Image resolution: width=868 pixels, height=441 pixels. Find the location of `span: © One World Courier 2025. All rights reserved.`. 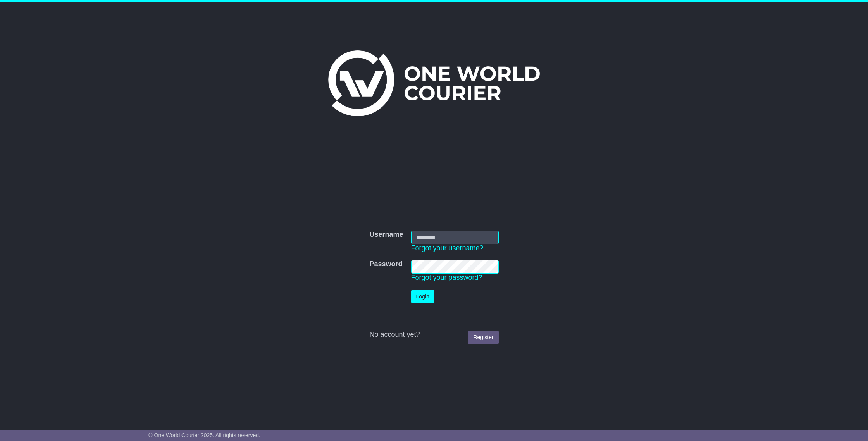

span: © One World Courier 2025. All rights reserved. is located at coordinates (204, 435).